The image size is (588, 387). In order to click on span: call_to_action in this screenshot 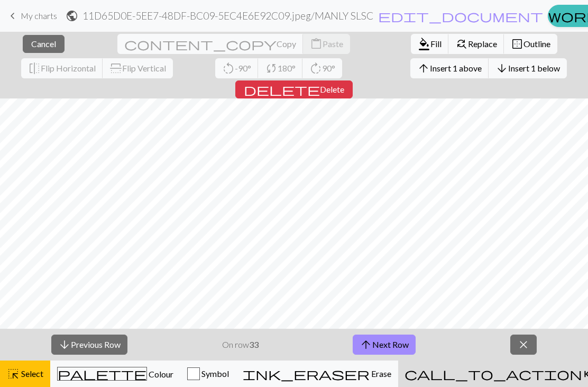, I will do `click(493, 374)`.